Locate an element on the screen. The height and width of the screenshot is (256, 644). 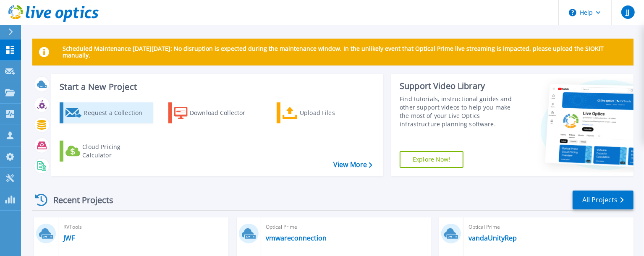
div: Support Video Library is located at coordinates (461, 86).